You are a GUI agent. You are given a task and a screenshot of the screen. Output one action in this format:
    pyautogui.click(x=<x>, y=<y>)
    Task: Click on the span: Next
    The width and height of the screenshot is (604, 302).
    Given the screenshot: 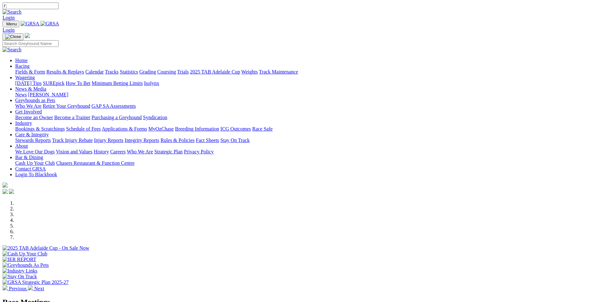 What is the action you would take?
    pyautogui.click(x=39, y=289)
    